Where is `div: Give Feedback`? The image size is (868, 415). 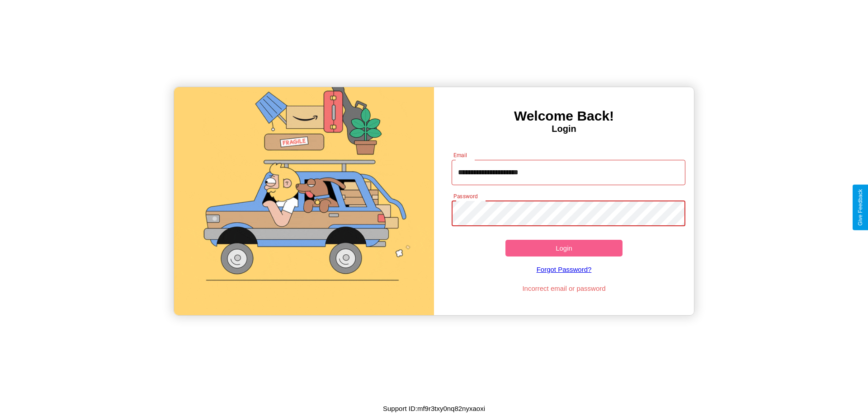
div: Give Feedback is located at coordinates (860, 208).